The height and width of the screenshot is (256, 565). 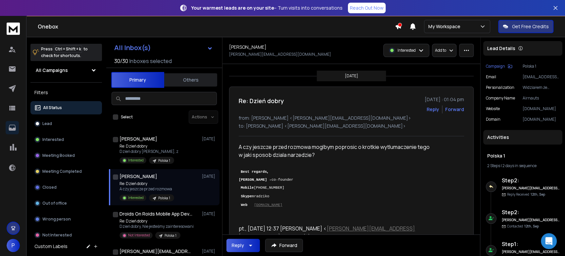 I want to click on span: 12th, Sep, so click(x=538, y=194).